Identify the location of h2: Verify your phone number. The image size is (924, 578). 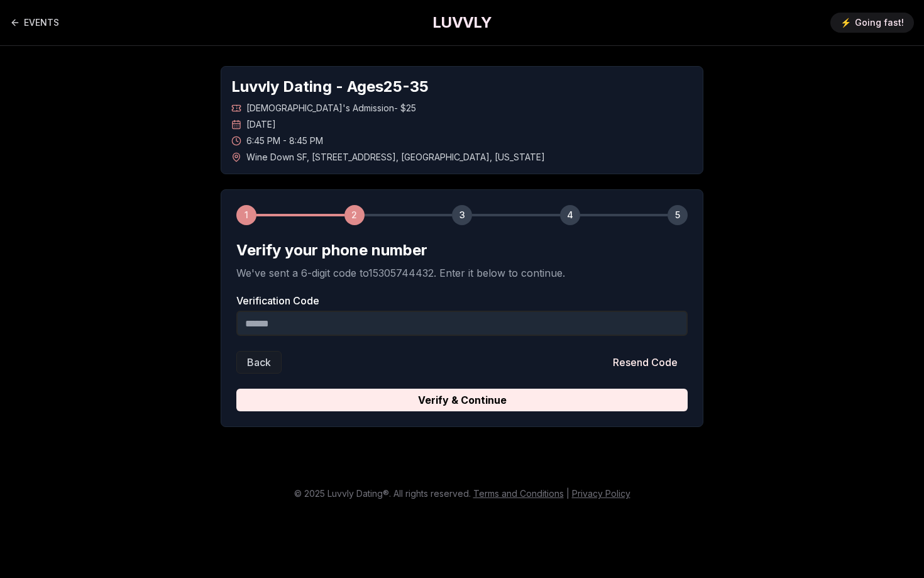
(462, 250).